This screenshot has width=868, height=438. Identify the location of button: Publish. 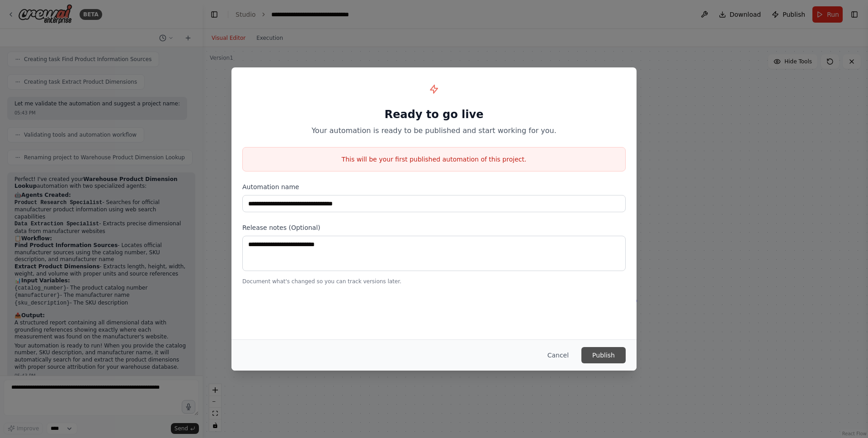
(604, 355).